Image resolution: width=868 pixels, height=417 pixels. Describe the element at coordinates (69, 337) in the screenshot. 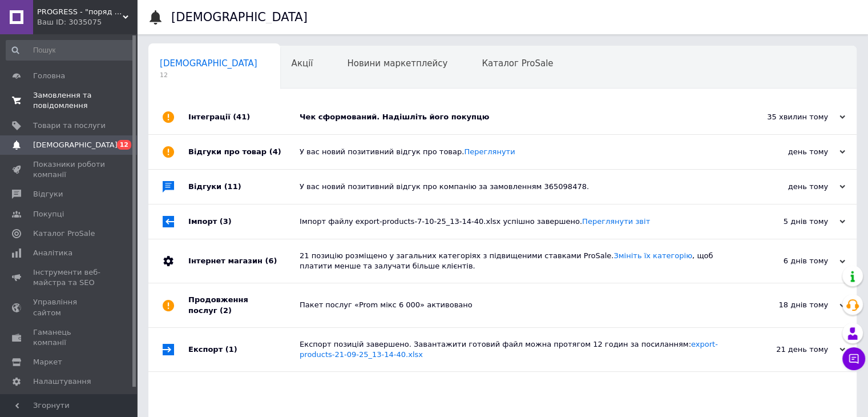

I see `span: Гаманець компанії` at that location.